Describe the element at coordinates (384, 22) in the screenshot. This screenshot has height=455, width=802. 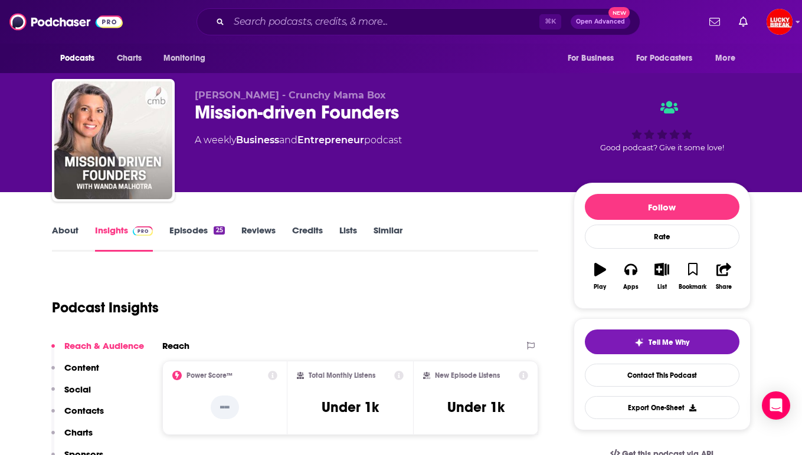
I see `input: Search podcasts, credits, & more...` at that location.